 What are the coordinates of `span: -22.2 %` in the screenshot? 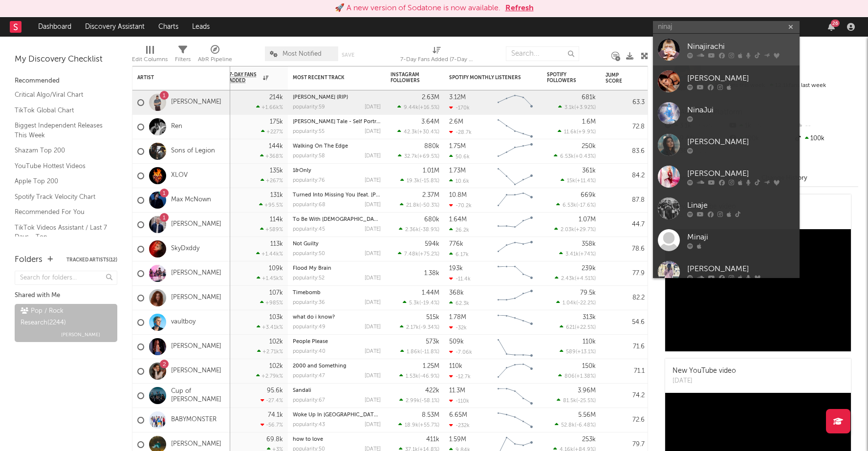 It's located at (586, 303).